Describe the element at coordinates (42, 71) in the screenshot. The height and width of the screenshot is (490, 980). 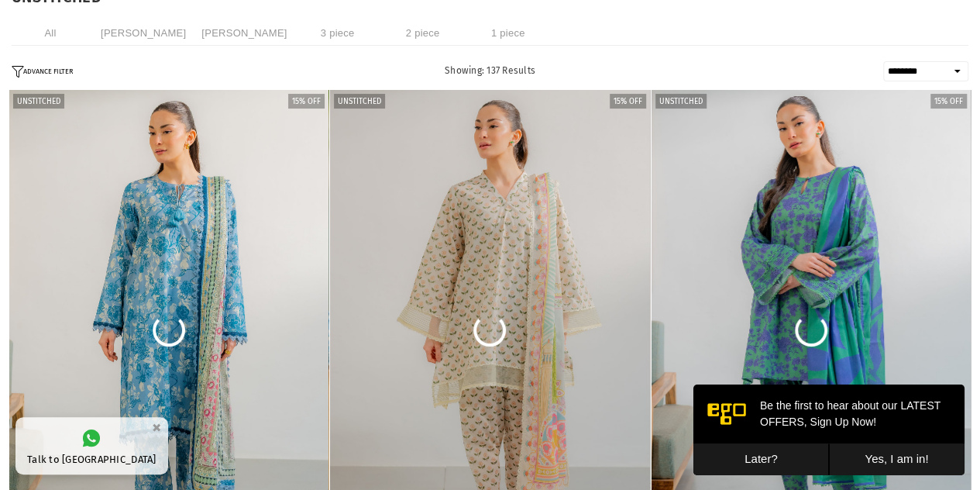
I see `button: ADVANCE FILTER` at that location.